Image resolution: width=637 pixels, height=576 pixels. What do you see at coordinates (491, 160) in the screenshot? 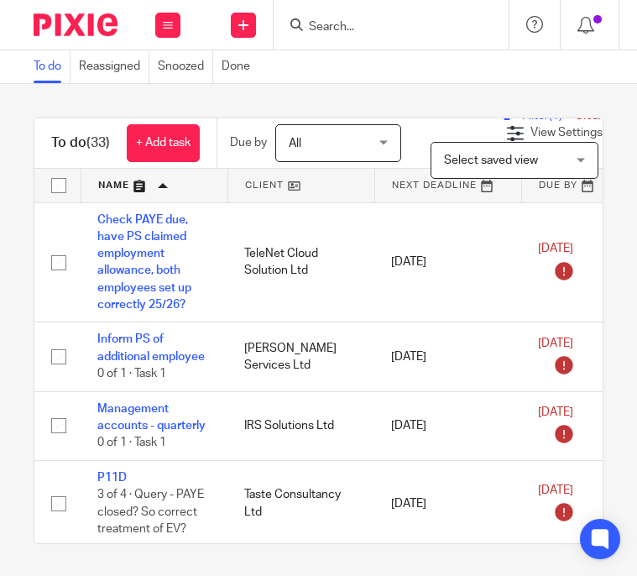
I see `span: Select saved view` at bounding box center [491, 160].